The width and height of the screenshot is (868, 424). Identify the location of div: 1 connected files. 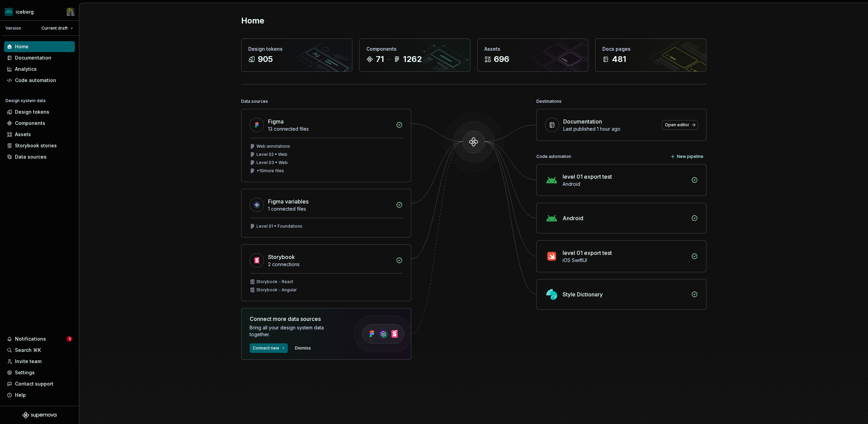
(330, 209).